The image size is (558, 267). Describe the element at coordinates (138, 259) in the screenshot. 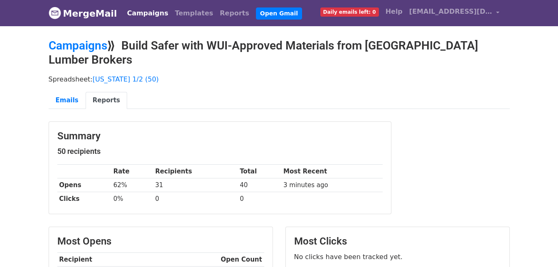

I see `th: Recipient` at that location.